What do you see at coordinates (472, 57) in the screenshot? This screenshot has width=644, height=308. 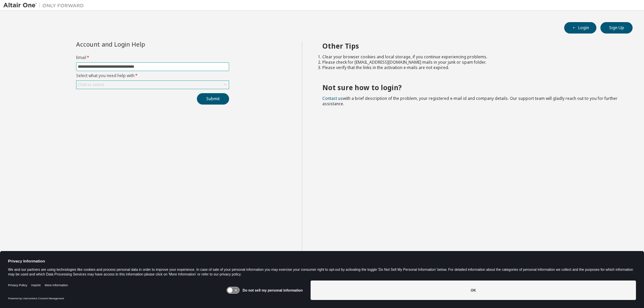 I see `li: Clear your browser cookies and local storage, if you continue experiencing problems.` at bounding box center [472, 57].